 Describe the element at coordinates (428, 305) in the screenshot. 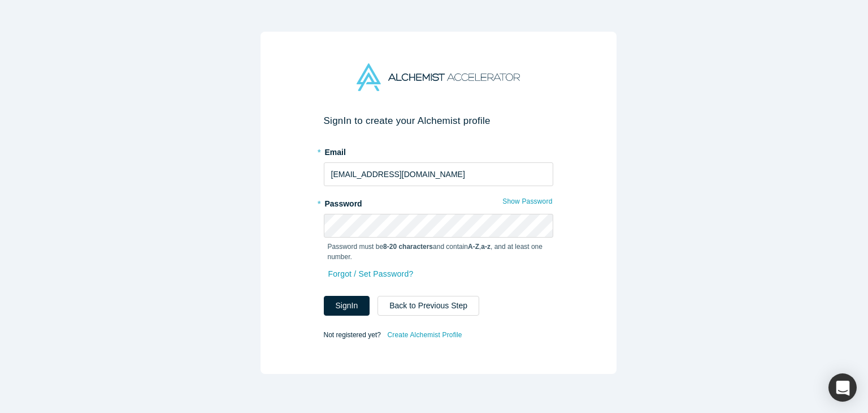

I see `button: Back to Previous Step` at that location.